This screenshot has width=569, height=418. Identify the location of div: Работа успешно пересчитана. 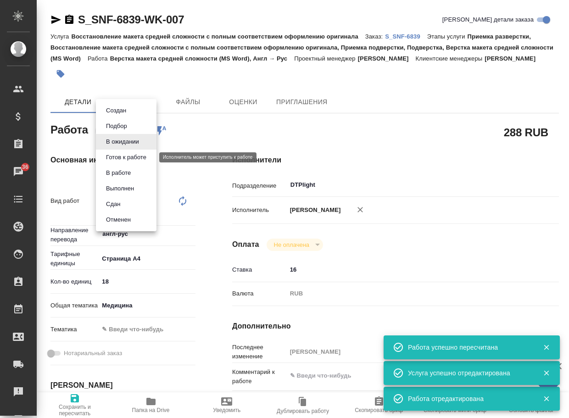
(469, 347).